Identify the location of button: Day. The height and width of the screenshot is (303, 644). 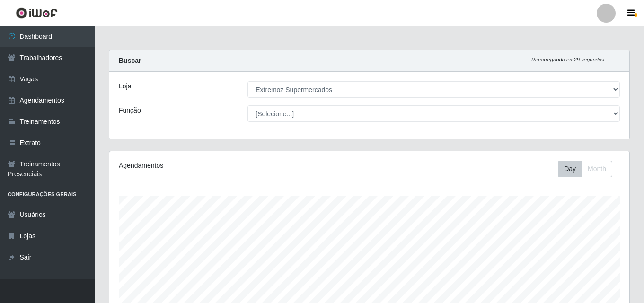
(570, 169).